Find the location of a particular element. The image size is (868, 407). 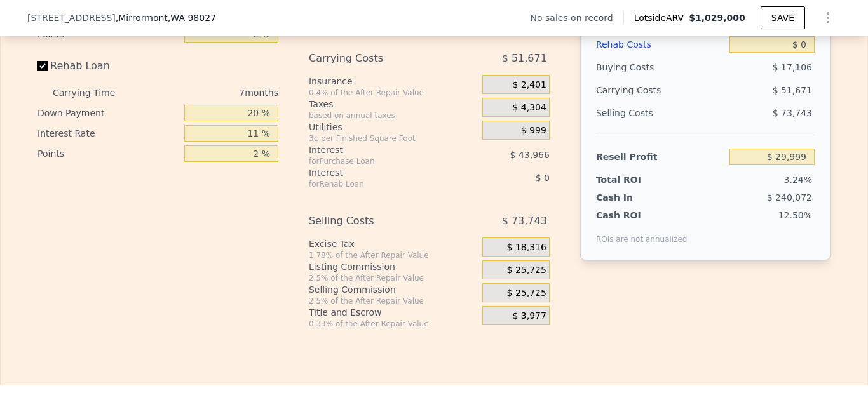

span: $ 0 is located at coordinates (543, 178).